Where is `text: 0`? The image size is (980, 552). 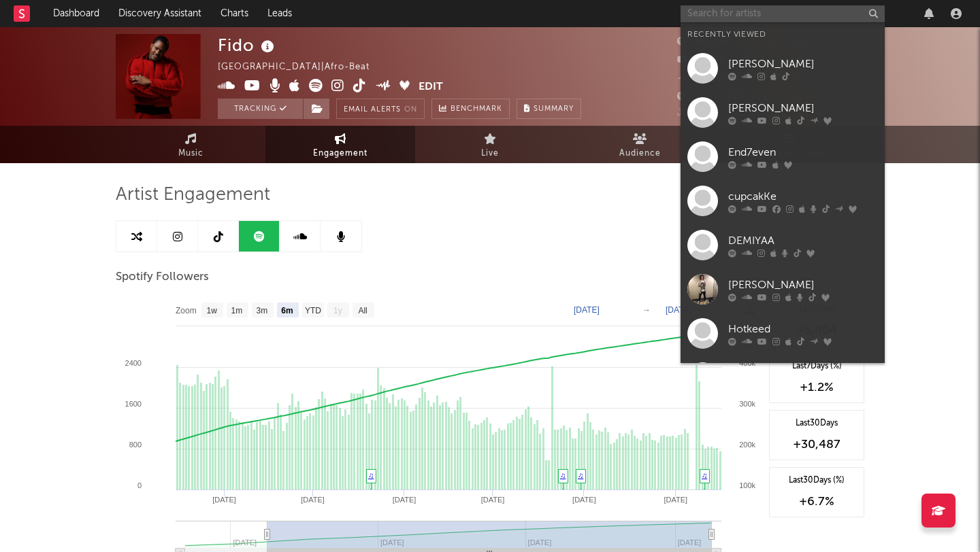
text: 0 is located at coordinates (139, 485).